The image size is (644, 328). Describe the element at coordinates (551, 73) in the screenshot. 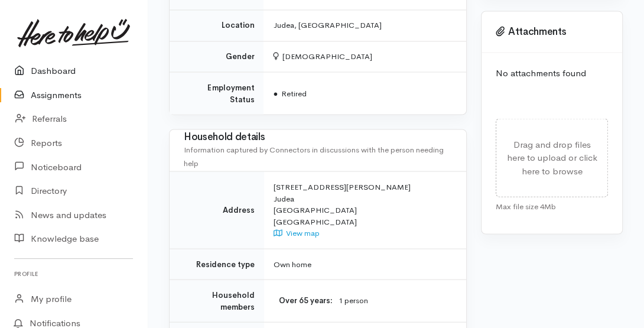

I see `p: No attachments found` at that location.